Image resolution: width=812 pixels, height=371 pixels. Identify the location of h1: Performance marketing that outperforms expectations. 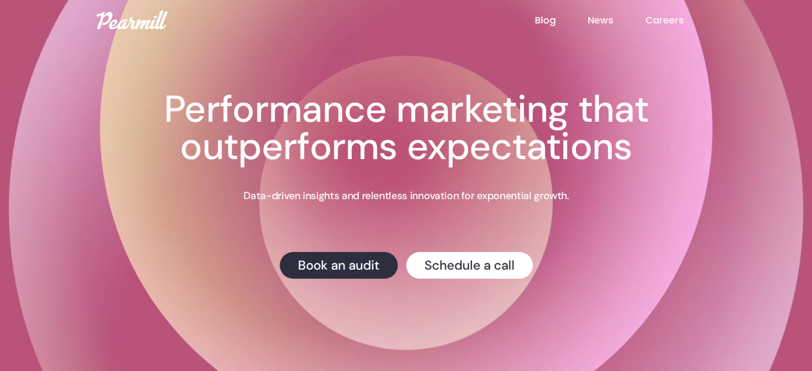
(406, 128).